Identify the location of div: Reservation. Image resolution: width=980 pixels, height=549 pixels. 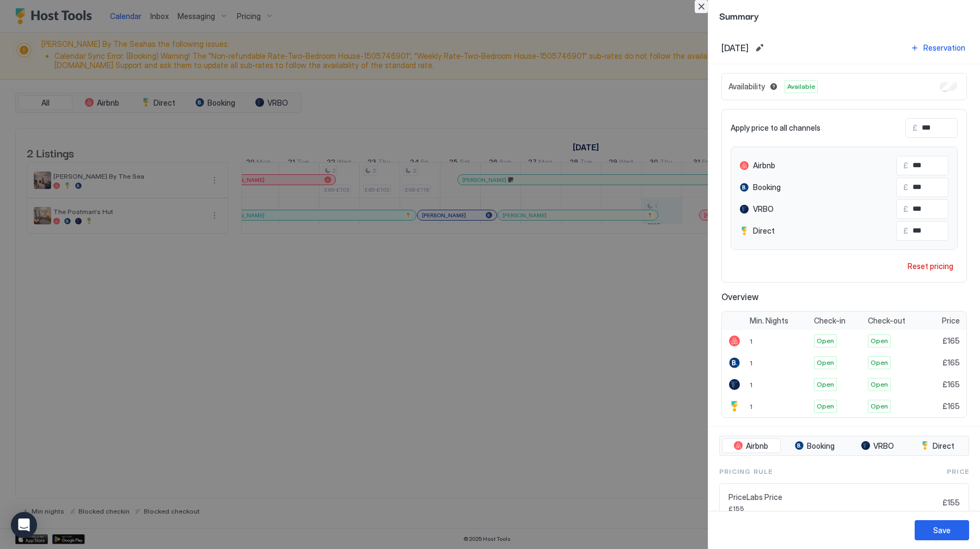
(945, 47).